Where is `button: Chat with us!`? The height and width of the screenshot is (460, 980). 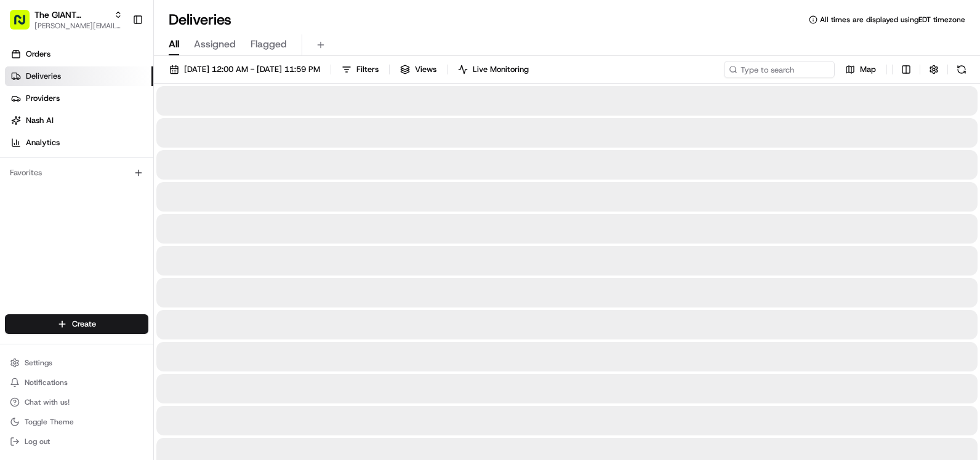
button: Chat with us! is located at coordinates (76, 402).